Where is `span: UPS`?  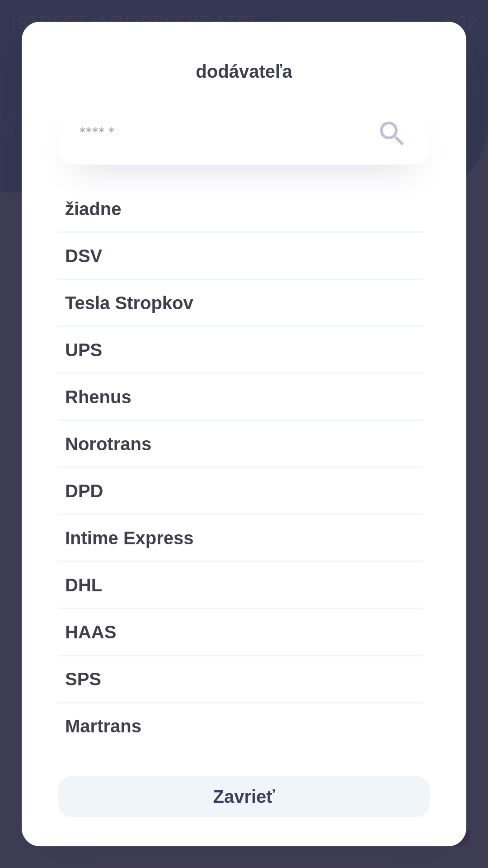 span: UPS is located at coordinates (240, 350).